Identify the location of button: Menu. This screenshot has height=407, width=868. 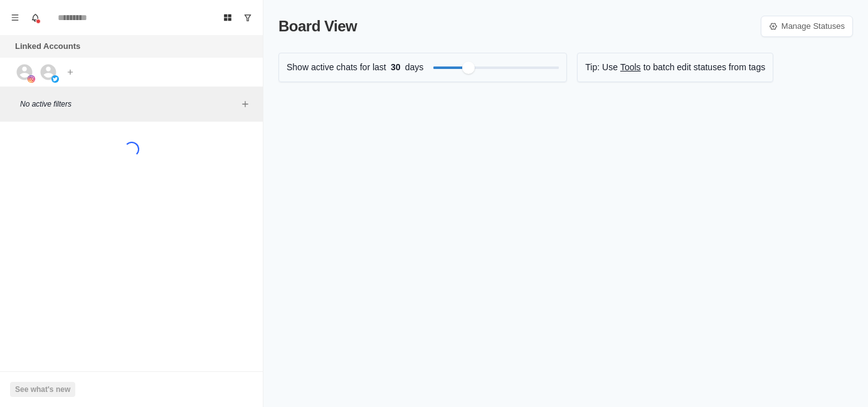
(15, 17).